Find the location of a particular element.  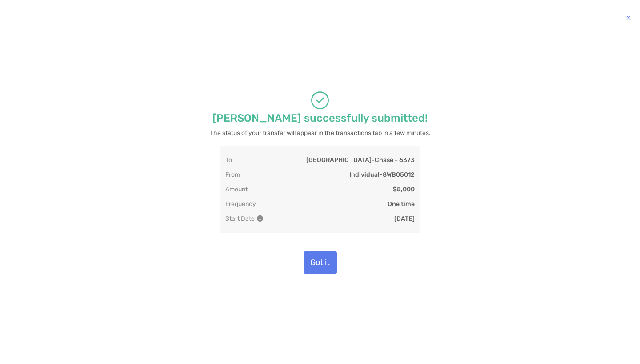

p: Amount is located at coordinates (236, 189).